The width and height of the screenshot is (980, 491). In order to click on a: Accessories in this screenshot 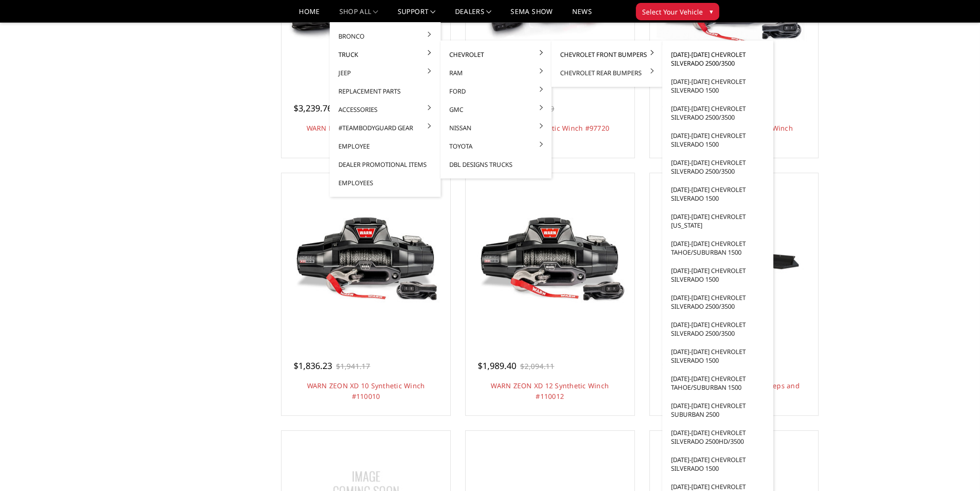, I will do `click(385, 110)`.